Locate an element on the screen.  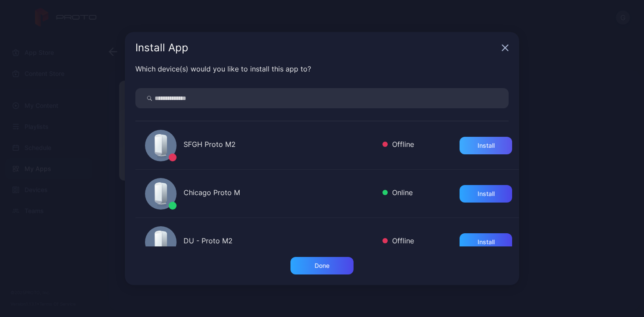
div: Done is located at coordinates (322, 266).